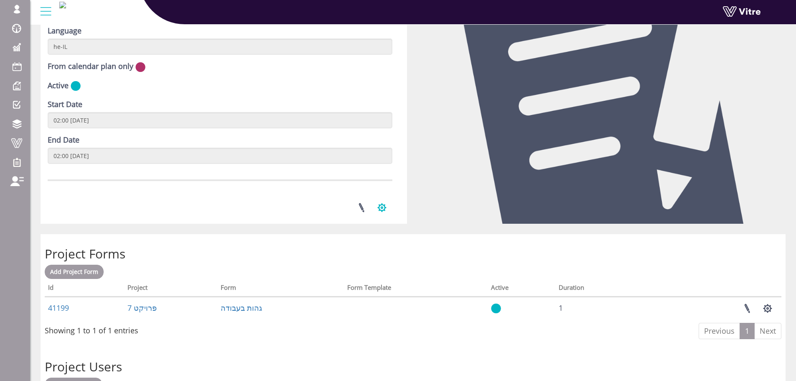 Image resolution: width=796 pixels, height=381 pixels. What do you see at coordinates (281, 289) in the screenshot?
I see `th: Form` at bounding box center [281, 289].